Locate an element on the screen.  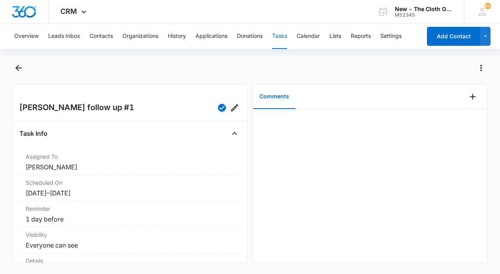
button: Add Comment is located at coordinates (473, 97).